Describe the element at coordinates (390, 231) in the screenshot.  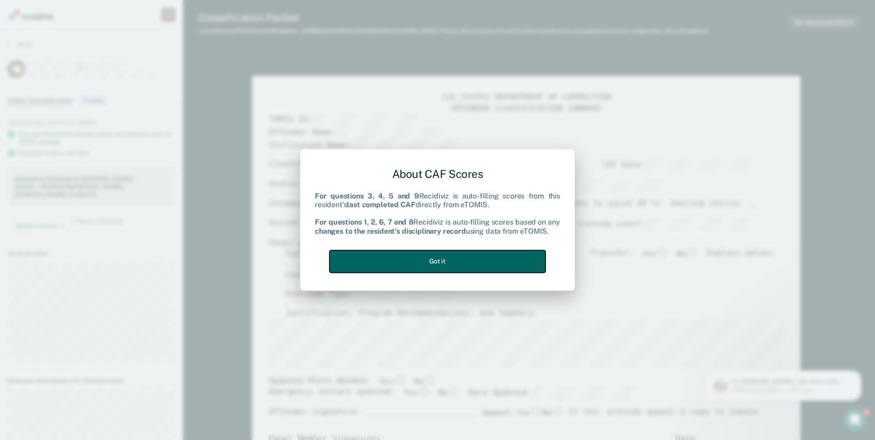
I see `b: changes to the resident's disciplinary record` at that location.